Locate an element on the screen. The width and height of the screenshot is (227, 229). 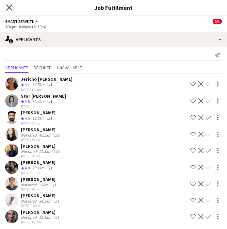
div: 29.1km is located at coordinates (38, 168).